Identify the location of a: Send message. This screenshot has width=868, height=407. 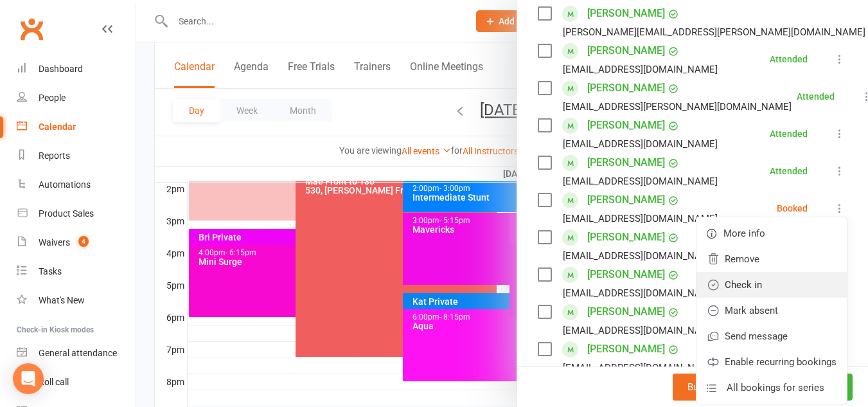
(772, 336).